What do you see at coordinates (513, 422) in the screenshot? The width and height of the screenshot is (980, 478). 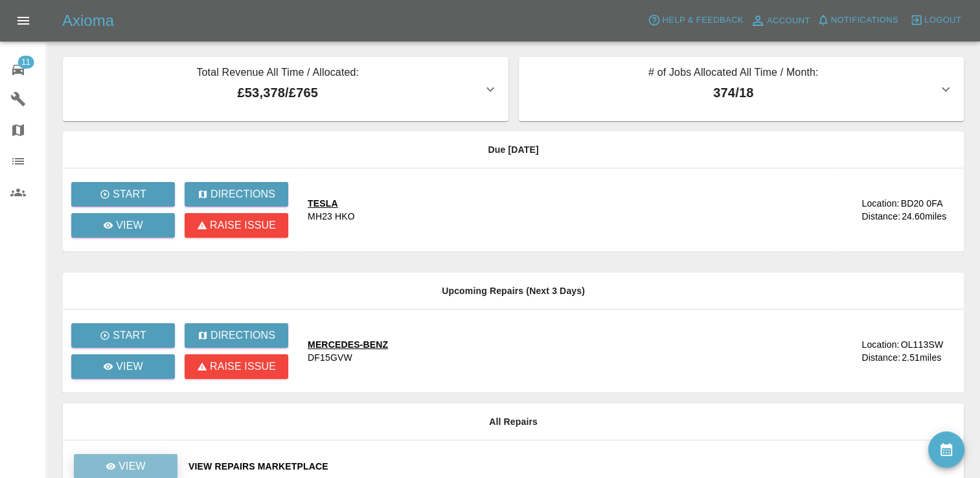 I see `th: All Repairs` at bounding box center [513, 422].